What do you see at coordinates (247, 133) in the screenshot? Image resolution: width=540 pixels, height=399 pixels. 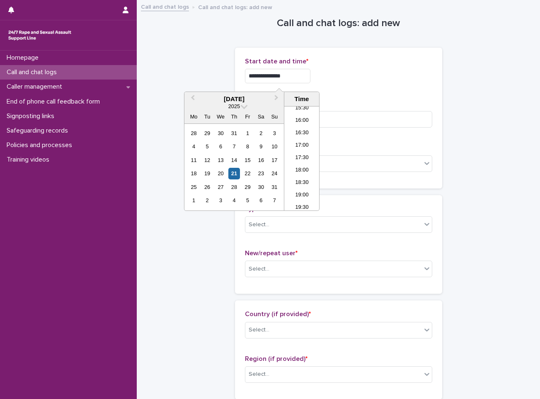 I see `div: Choose Friday, 1 August 2025` at bounding box center [247, 133].